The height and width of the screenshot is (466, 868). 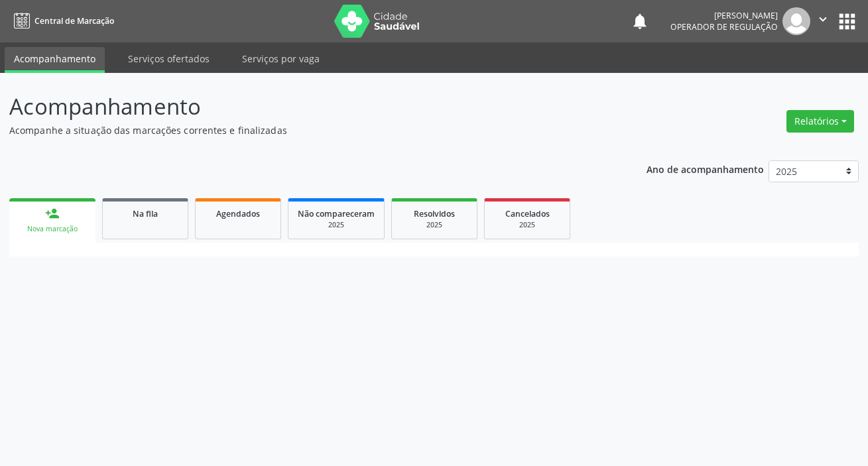 What do you see at coordinates (820, 121) in the screenshot?
I see `button: Relatórios` at bounding box center [820, 121].